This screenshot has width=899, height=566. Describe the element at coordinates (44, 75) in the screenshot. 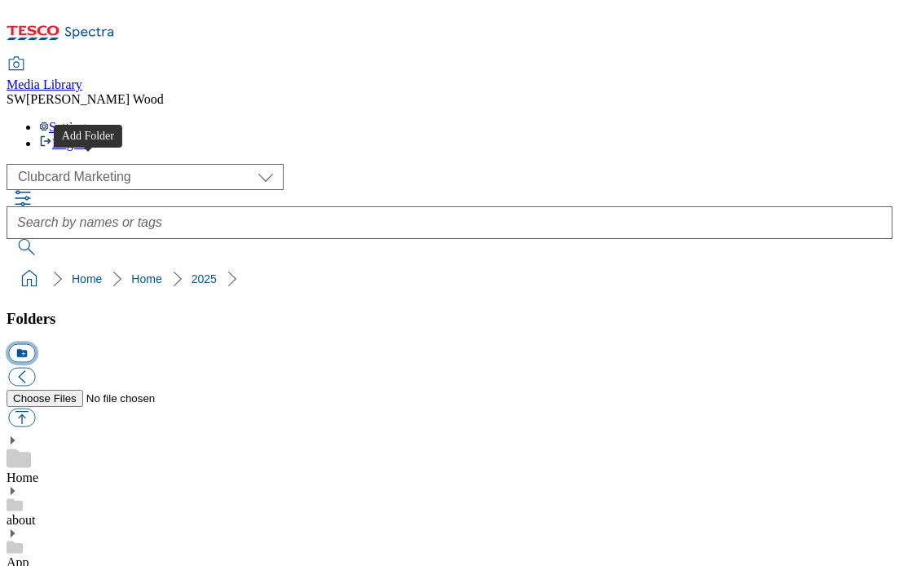

I see `a: Media Library` at that location.